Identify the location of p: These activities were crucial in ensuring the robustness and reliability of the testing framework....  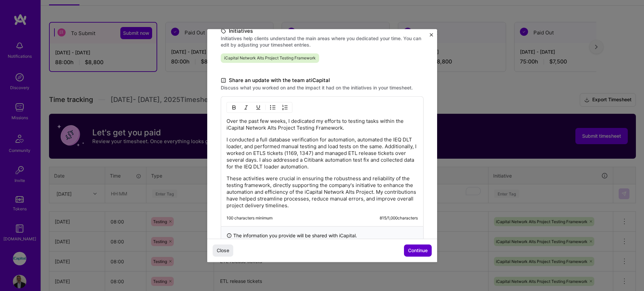
(322, 192).